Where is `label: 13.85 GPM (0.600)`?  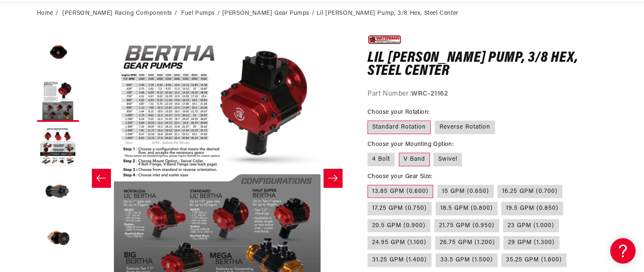 label: 13.85 GPM (0.600) is located at coordinates (400, 191).